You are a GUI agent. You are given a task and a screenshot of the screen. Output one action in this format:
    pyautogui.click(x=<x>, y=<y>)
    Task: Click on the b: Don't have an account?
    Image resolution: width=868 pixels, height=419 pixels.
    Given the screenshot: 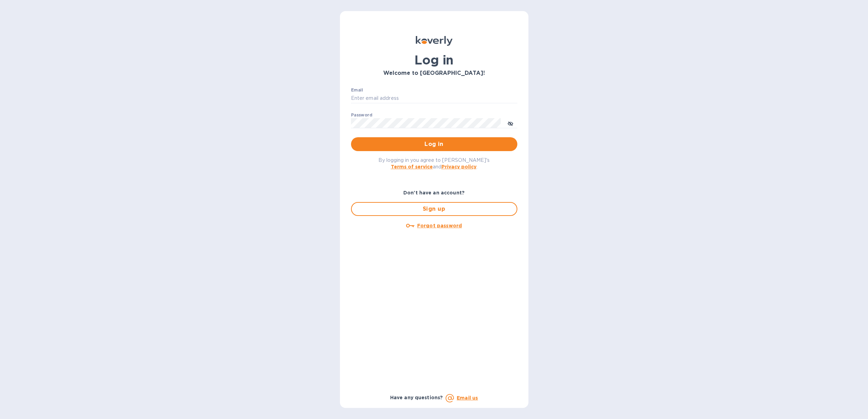 What is the action you would take?
    pyautogui.click(x=434, y=193)
    